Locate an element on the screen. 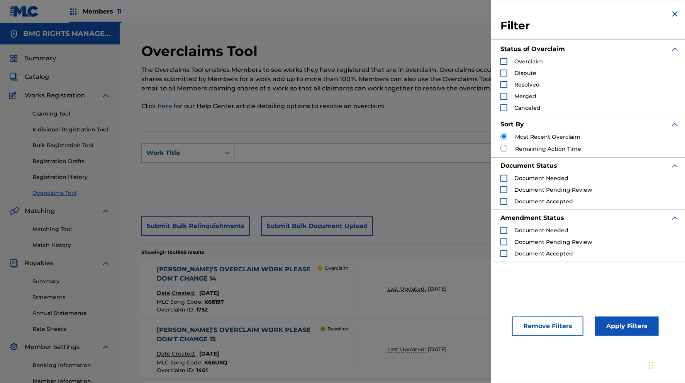  span: Member Settings is located at coordinates (52, 347).